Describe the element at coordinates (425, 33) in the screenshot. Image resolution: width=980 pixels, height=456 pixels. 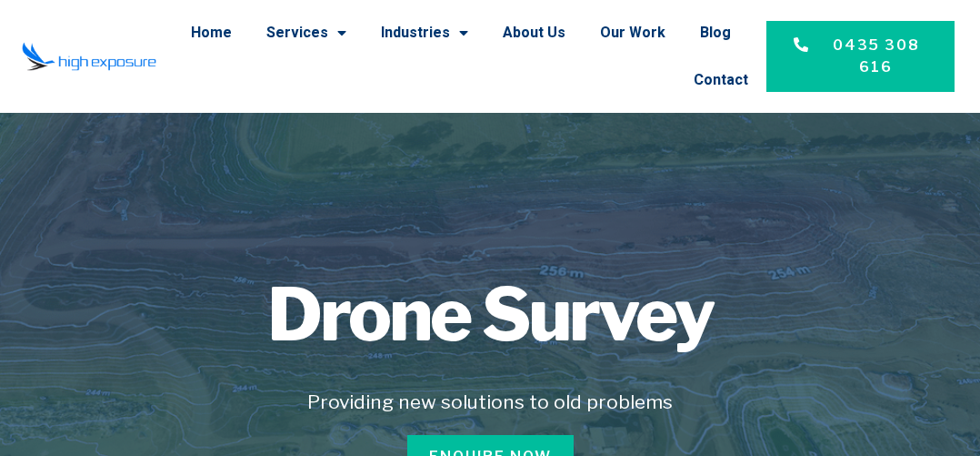
I see `a: Industries` at that location.